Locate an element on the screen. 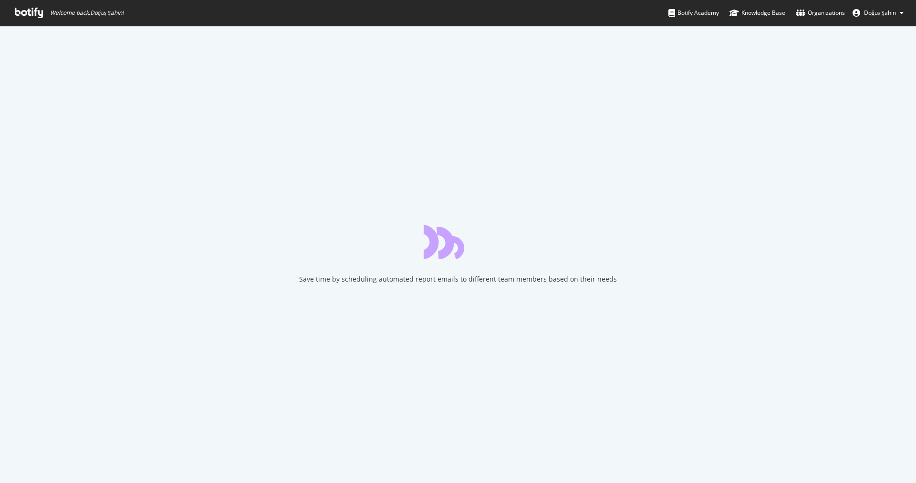 The image size is (916, 483). div: Save time by scheduling automated report emails to different team members based on their needs is located at coordinates (458, 279).